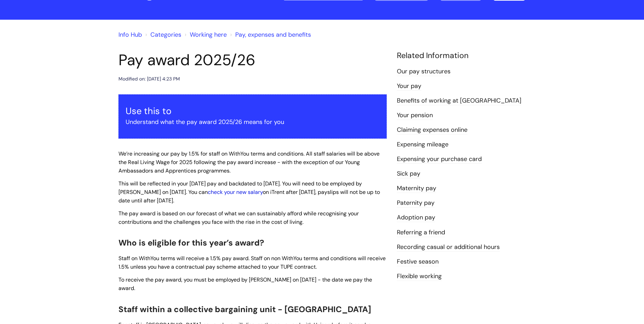  I want to click on span: Who is eligible for this year’s award?, so click(191, 243).